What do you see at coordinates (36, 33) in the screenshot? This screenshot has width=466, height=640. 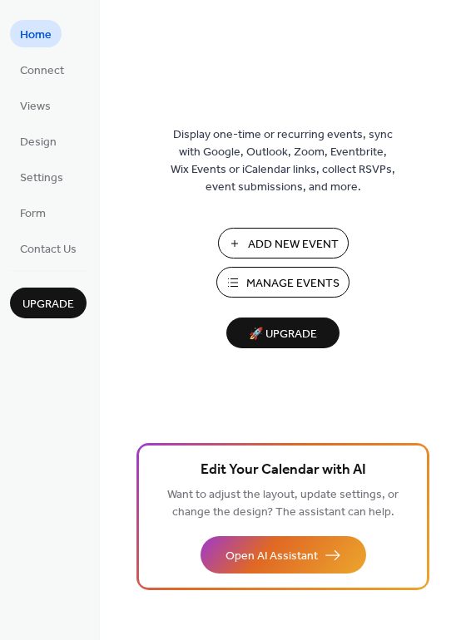 I see `a: Home` at bounding box center [36, 33].